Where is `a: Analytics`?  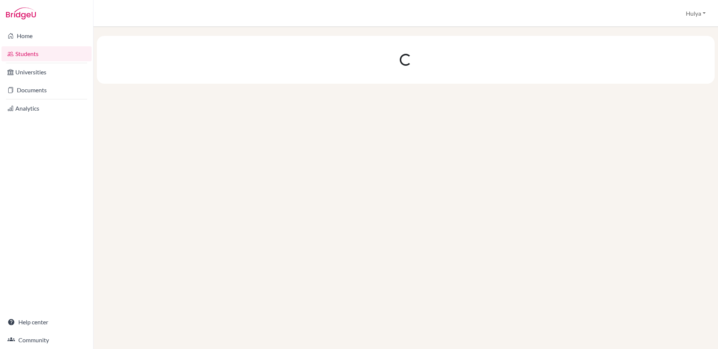 a: Analytics is located at coordinates (46, 109).